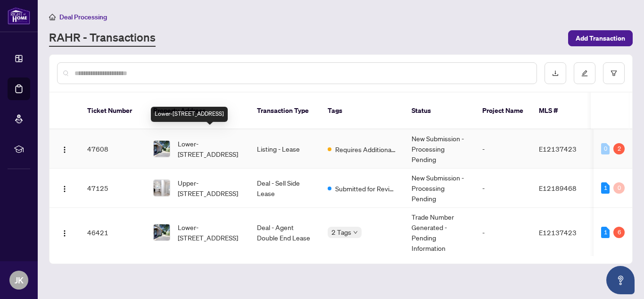 This screenshot has height=299, width=644. What do you see at coordinates (285, 111) in the screenshot?
I see `th: Transaction Type` at bounding box center [285, 111].